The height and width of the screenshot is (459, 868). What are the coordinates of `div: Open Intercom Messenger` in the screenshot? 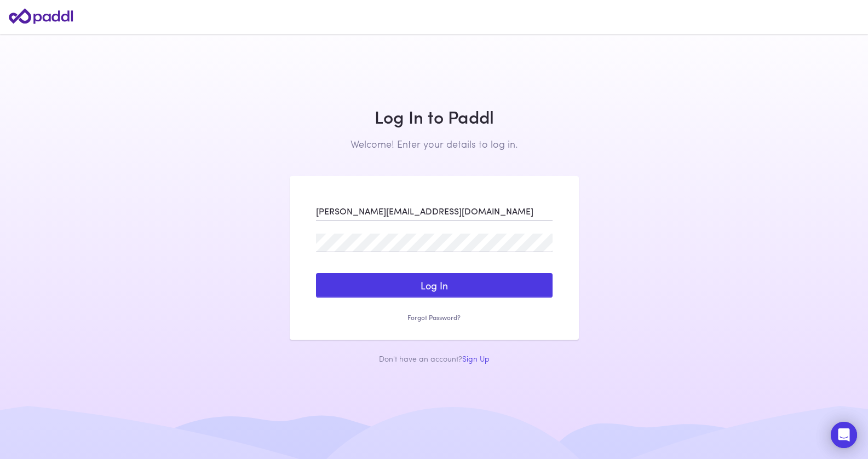 It's located at (844, 435).